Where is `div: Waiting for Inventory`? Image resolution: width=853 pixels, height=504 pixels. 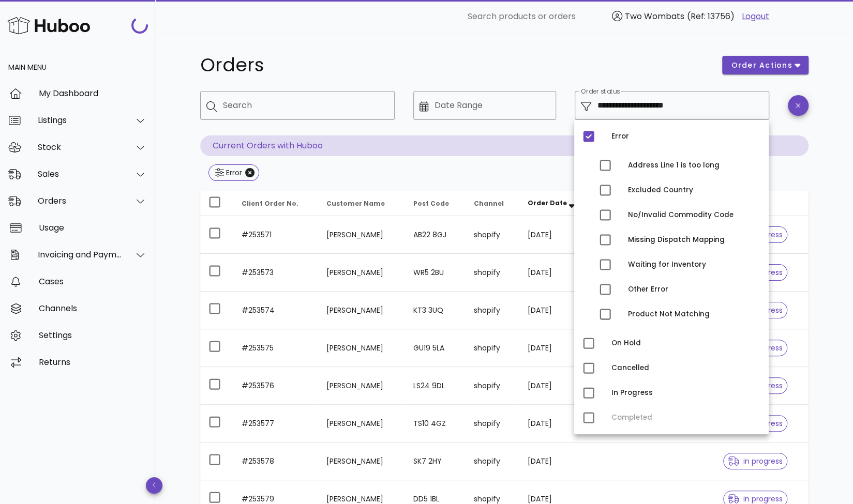 div: Waiting for Inventory is located at coordinates (694, 264).